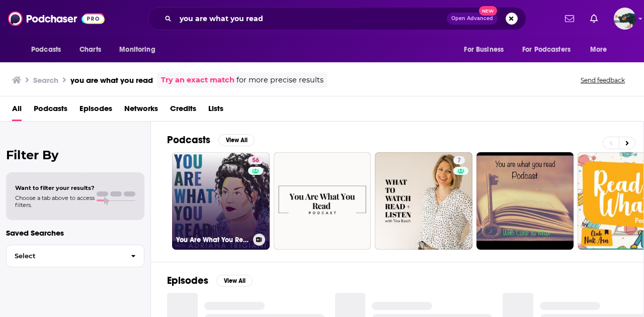 This screenshot has height=317, width=644. I want to click on h3: you are what you read, so click(111, 80).